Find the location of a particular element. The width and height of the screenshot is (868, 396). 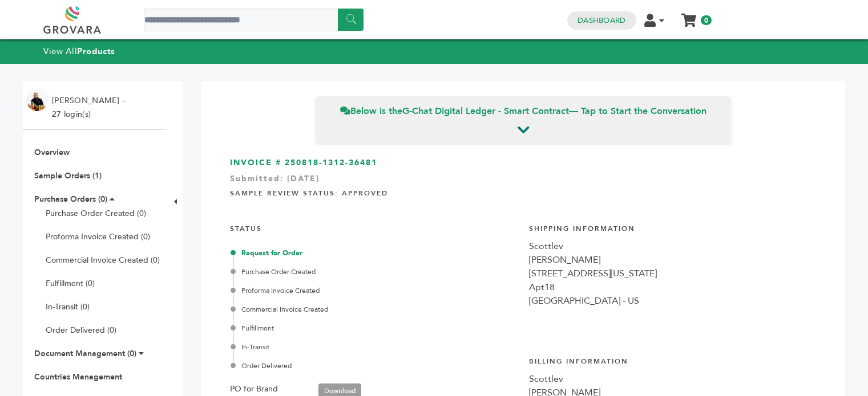

div: Proforma Invoice Created is located at coordinates (375, 291).